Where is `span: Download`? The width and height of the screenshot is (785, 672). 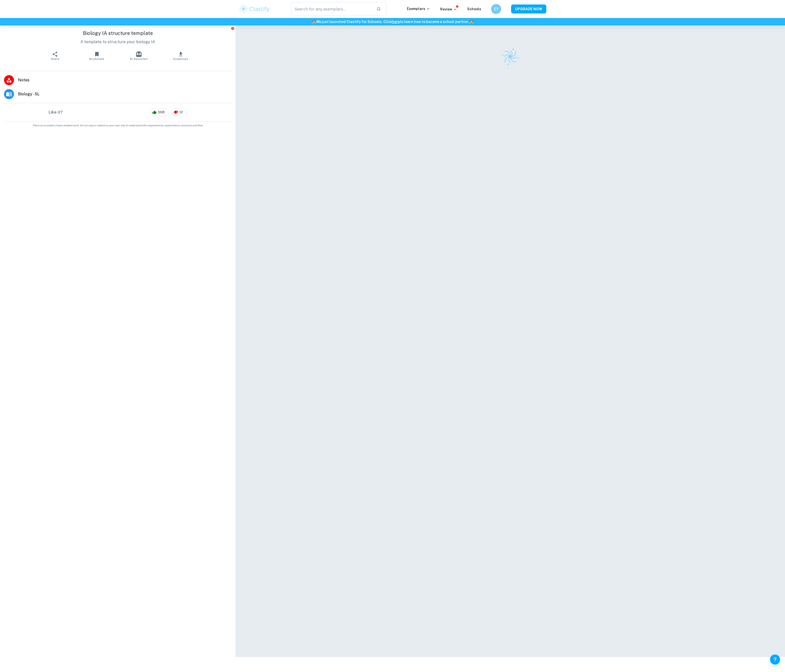 span: Download is located at coordinates (181, 59).